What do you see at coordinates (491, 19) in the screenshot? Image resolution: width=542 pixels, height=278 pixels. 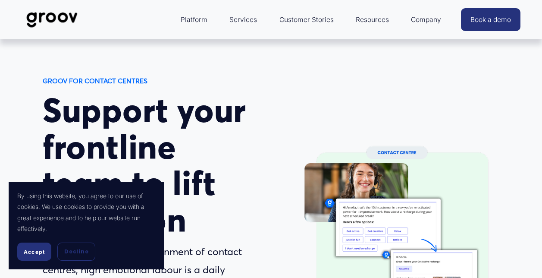 I see `a: Book a demo` at bounding box center [491, 19].